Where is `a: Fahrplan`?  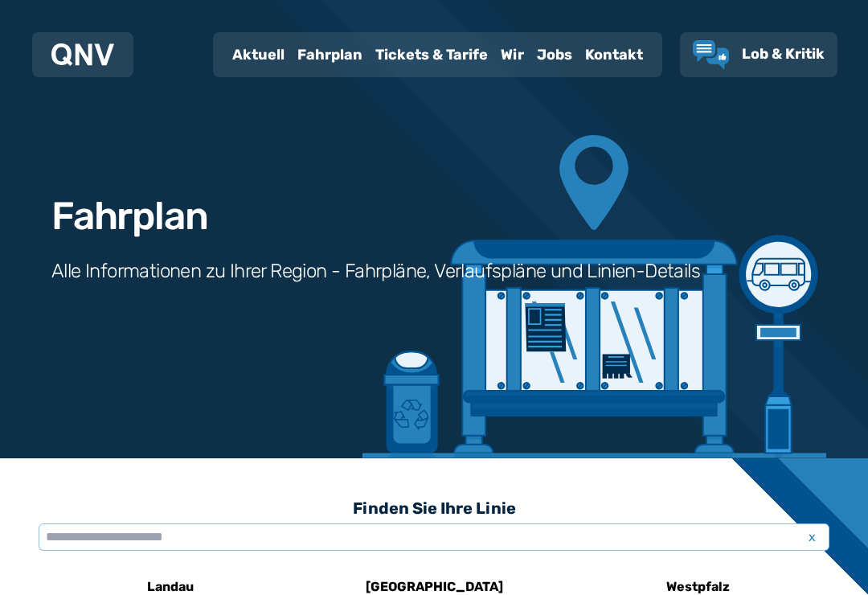 a: Fahrplan is located at coordinates (330, 54).